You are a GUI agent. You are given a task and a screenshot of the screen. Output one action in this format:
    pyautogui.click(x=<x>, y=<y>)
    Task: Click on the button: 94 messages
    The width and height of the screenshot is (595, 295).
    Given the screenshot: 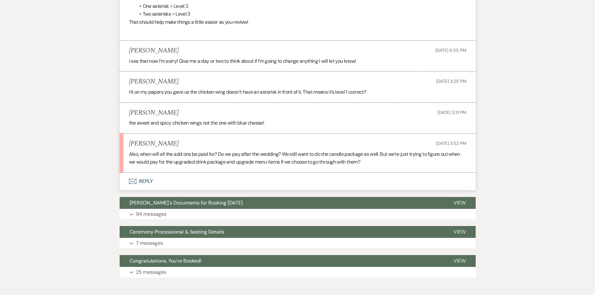 What is the action you would take?
    pyautogui.click(x=298, y=214)
    